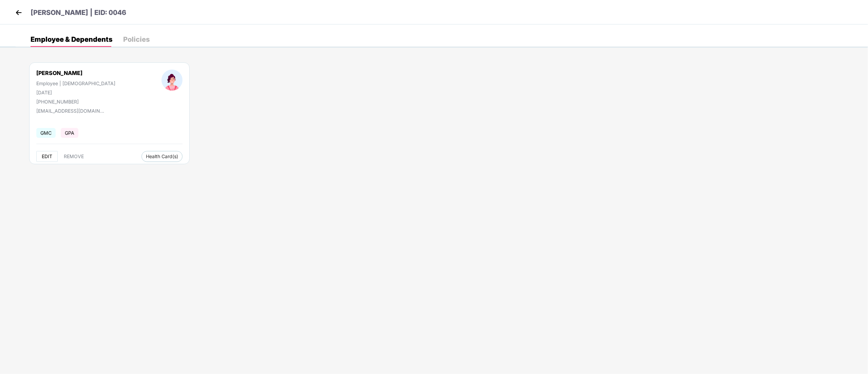 Image resolution: width=868 pixels, height=374 pixels. I want to click on button: EDIT, so click(47, 156).